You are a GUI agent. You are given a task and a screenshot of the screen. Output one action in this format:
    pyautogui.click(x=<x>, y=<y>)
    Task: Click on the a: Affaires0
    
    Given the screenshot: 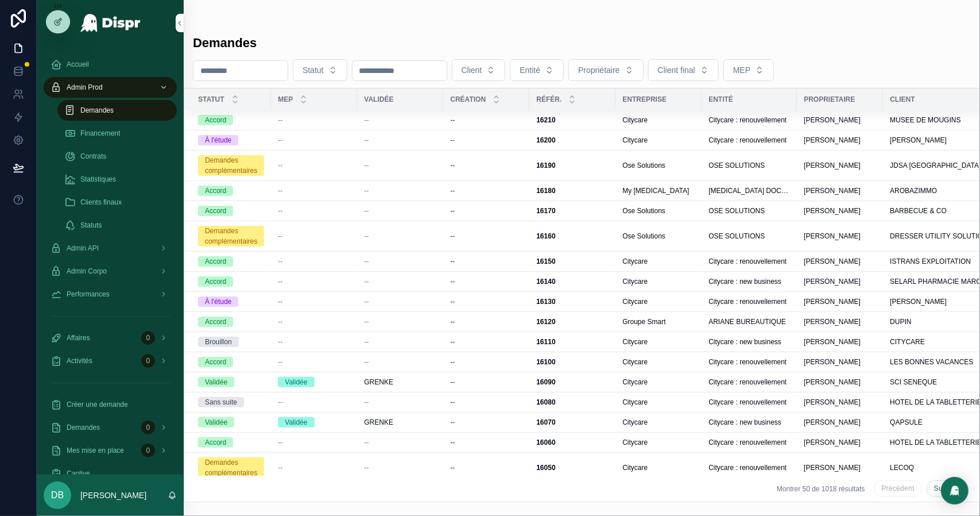 What is the action you would take?
    pyautogui.click(x=110, y=338)
    